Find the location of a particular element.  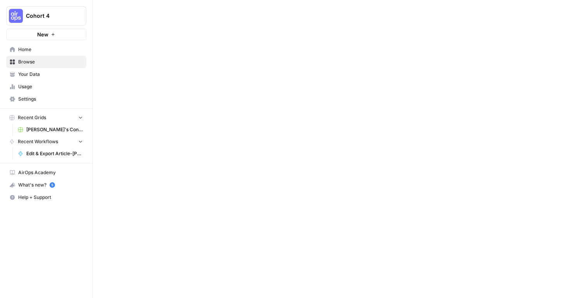

button: Recent Grids is located at coordinates (46, 118).